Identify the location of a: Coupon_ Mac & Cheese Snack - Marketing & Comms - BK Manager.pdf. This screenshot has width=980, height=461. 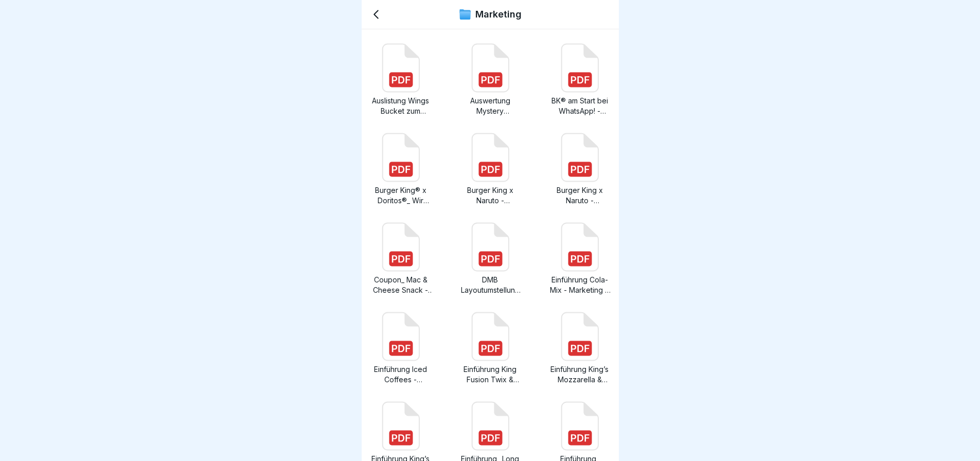
(401, 258).